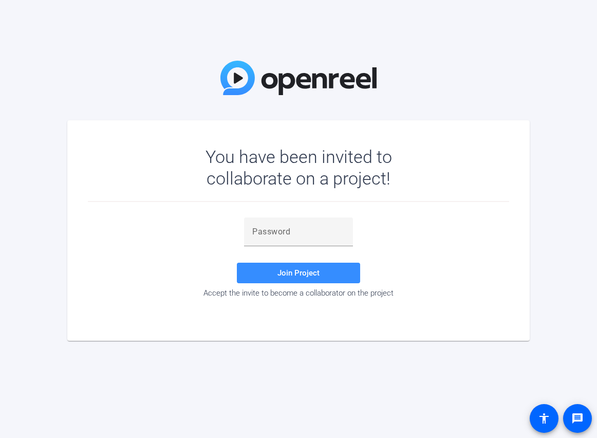 The height and width of the screenshot is (438, 597). I want to click on input: Password, so click(298, 232).